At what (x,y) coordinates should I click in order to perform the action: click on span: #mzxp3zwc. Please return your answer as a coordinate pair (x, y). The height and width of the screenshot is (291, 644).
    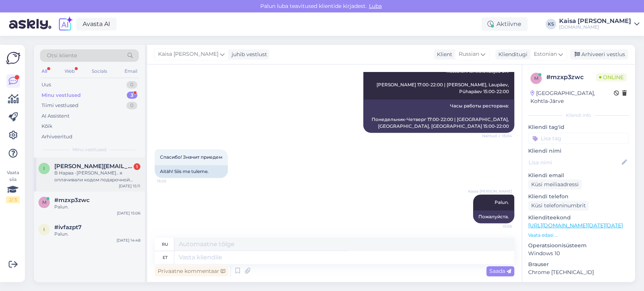
    Looking at the image, I should click on (72, 200).